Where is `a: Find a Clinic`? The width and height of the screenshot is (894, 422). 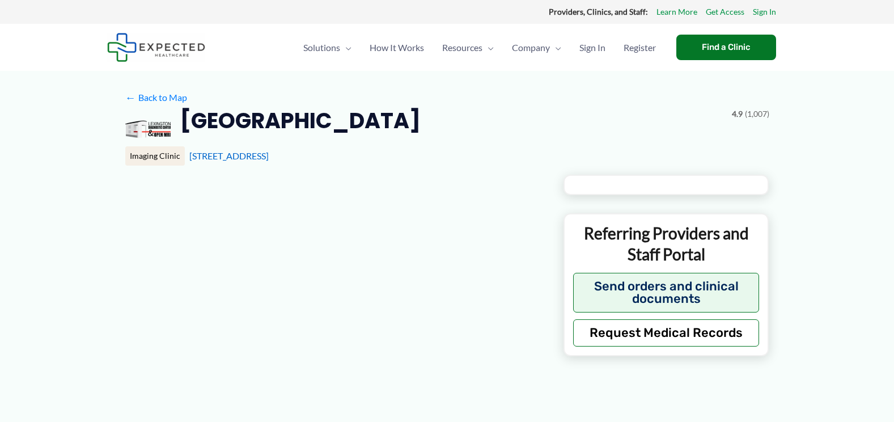
a: Find a Clinic is located at coordinates (726, 47).